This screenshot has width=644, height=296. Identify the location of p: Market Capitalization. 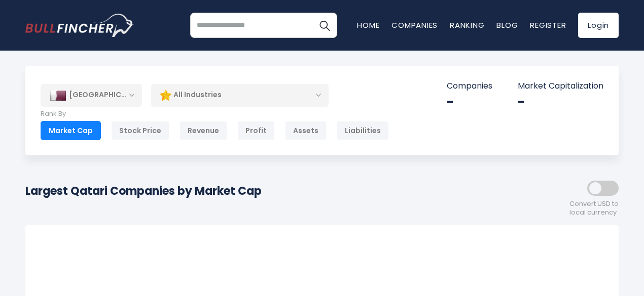
(560, 86).